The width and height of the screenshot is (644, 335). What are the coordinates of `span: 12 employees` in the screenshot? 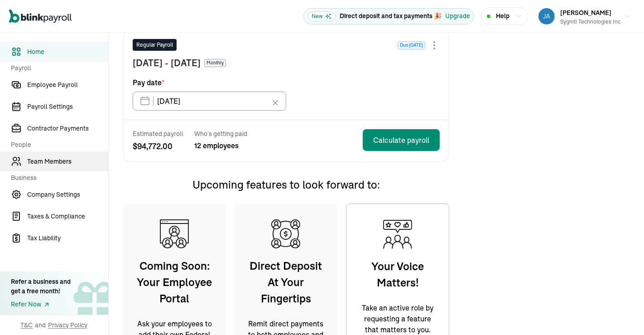 It's located at (221, 146).